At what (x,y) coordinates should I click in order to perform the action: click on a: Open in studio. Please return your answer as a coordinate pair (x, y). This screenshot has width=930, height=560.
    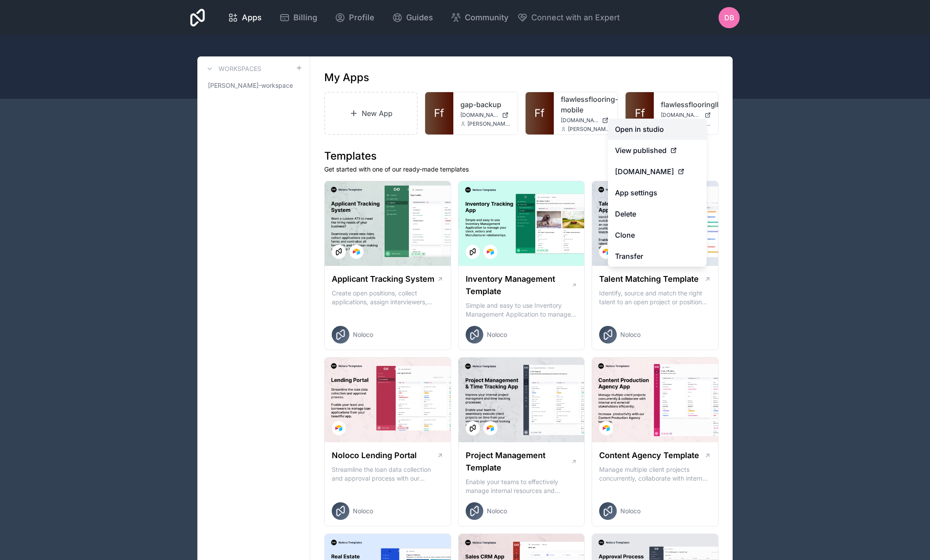
    Looking at the image, I should click on (658, 130).